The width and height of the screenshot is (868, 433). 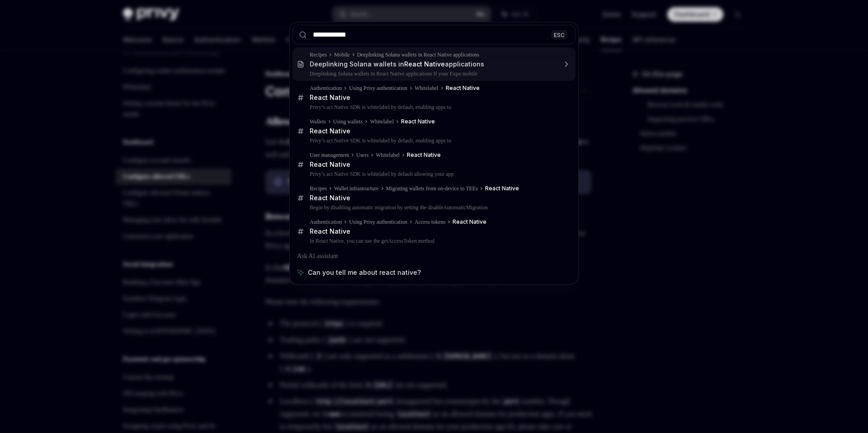 I want to click on p: Deeplinking Solana wallets in React Native applications If your Expo mobile, so click(x=433, y=74).